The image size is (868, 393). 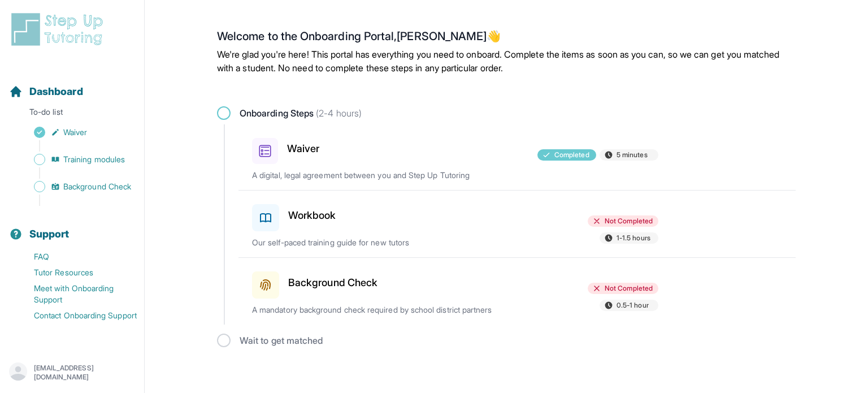 What do you see at coordinates (303, 149) in the screenshot?
I see `h3: Waiver` at bounding box center [303, 149].